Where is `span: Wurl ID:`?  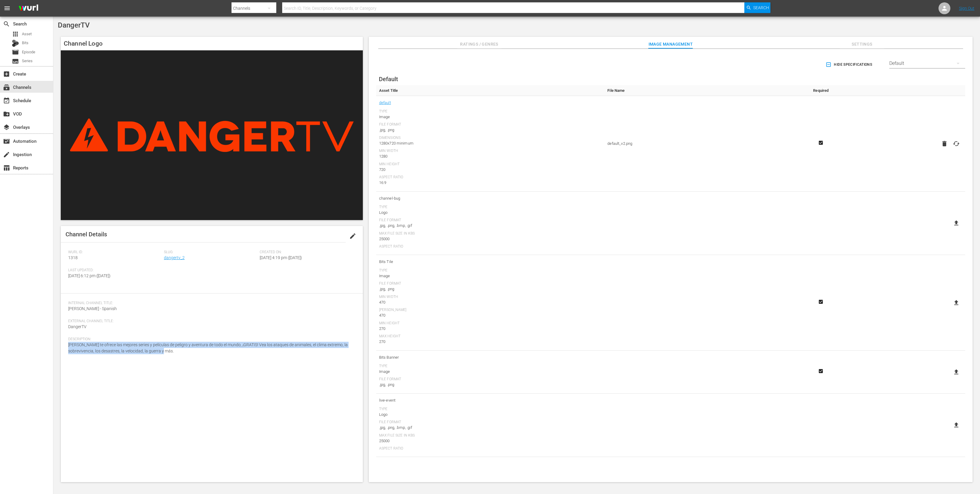 span: Wurl ID: is located at coordinates (114, 253).